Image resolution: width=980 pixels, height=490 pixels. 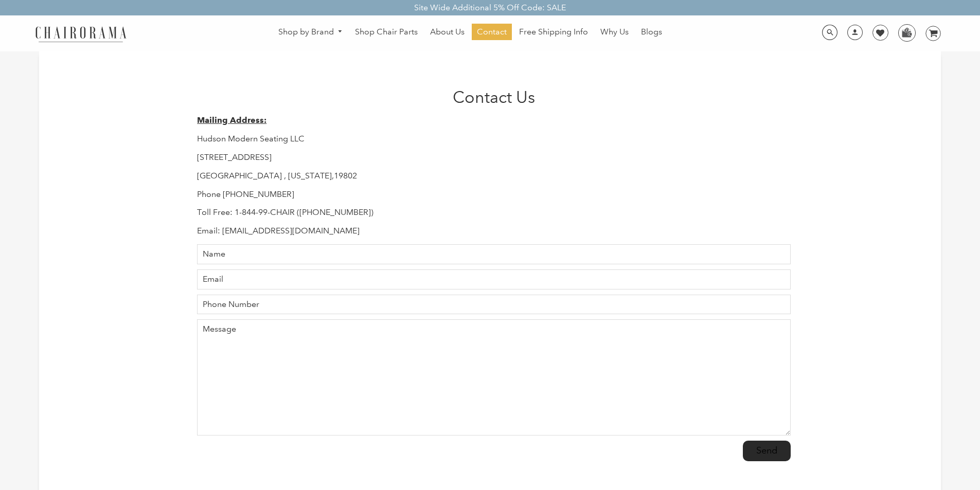 I want to click on strong: Mailing Address:, so click(x=232, y=119).